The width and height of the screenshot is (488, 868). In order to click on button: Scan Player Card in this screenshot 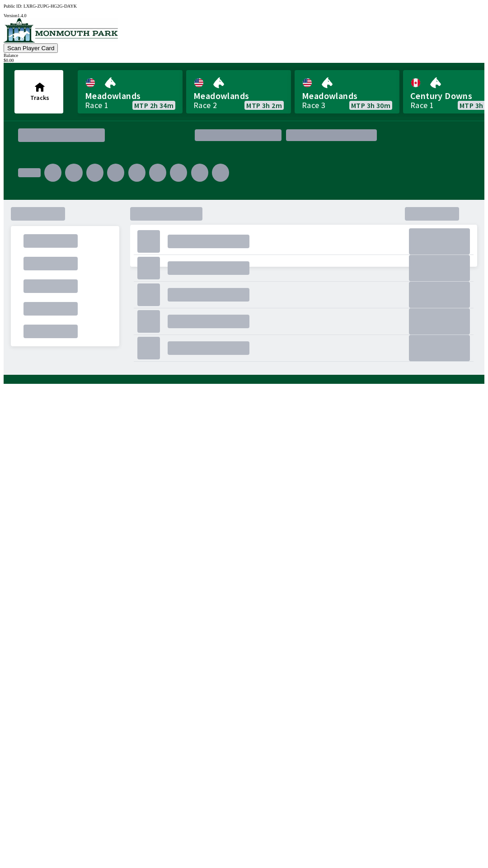, I will do `click(30, 48)`.